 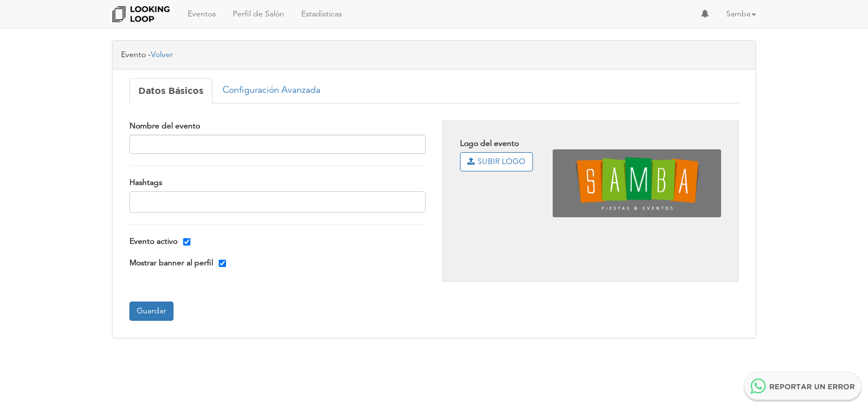 I want to click on a: Datos Básicos, so click(x=171, y=90).